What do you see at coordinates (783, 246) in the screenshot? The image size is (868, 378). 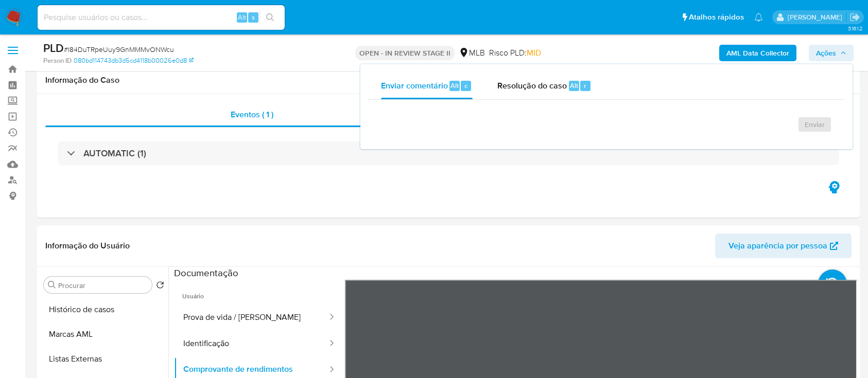 I see `button: Veja aparência por pessoa` at bounding box center [783, 246].